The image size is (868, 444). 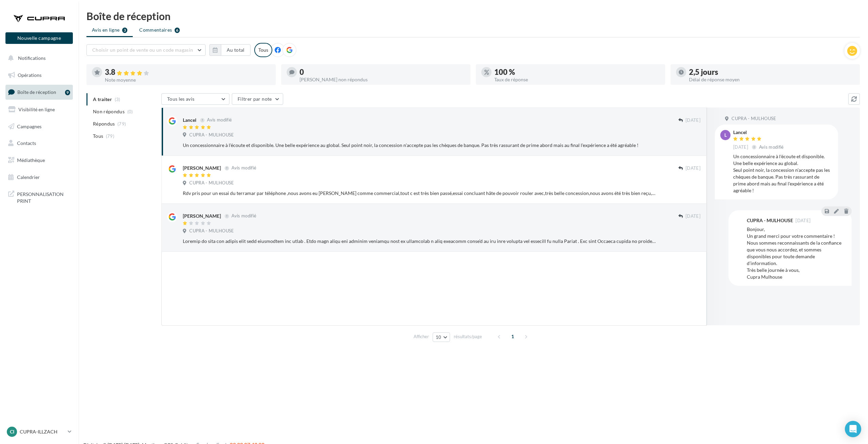 What do you see at coordinates (39, 161) in the screenshot?
I see `a: Médiathèque` at bounding box center [39, 161].